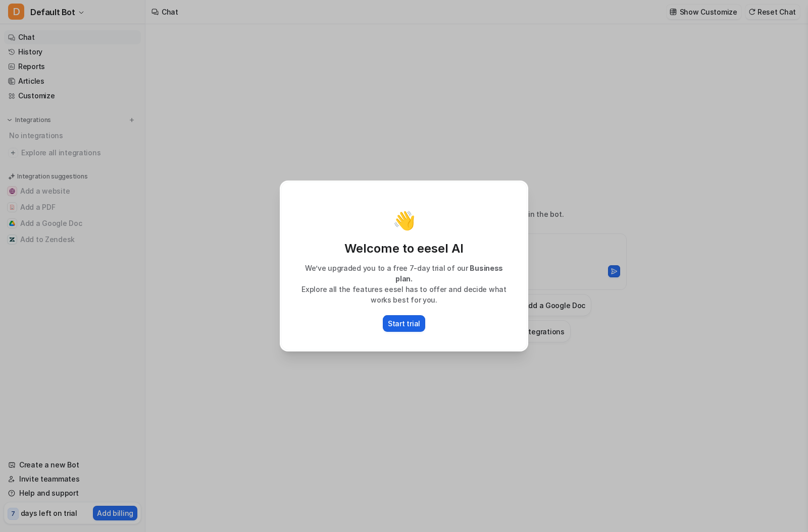 The width and height of the screenshot is (808, 532). I want to click on p: Welcome to eesel AI, so click(404, 249).